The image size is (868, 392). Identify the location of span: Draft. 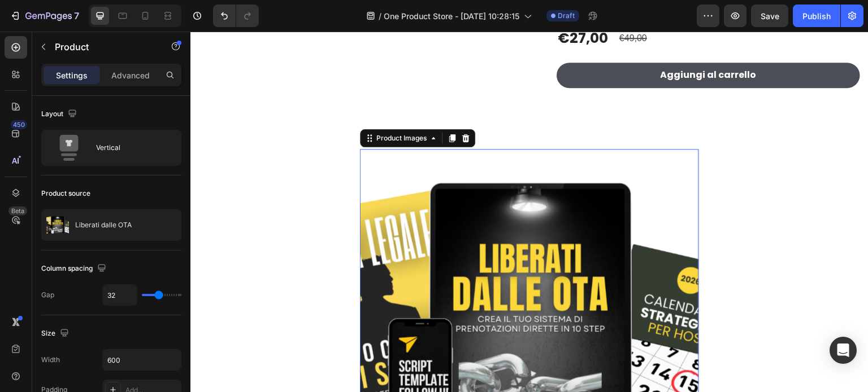
(566, 16).